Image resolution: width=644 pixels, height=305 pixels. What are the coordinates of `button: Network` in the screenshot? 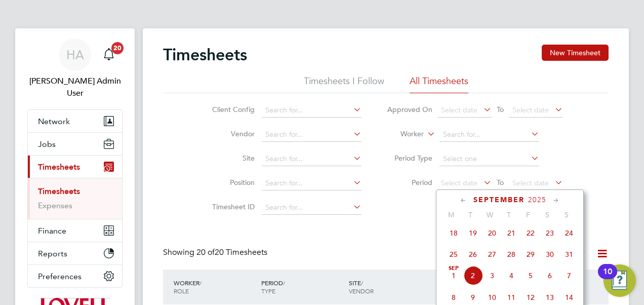 It's located at (75, 121).